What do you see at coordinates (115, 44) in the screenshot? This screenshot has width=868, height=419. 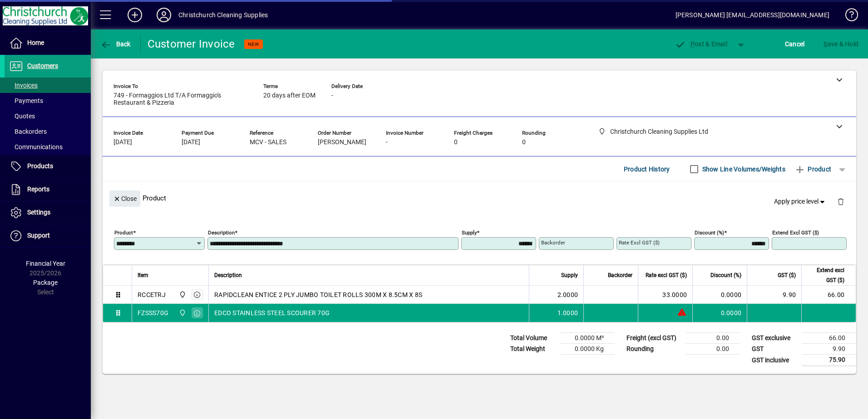 I see `button: Back` at bounding box center [115, 44].